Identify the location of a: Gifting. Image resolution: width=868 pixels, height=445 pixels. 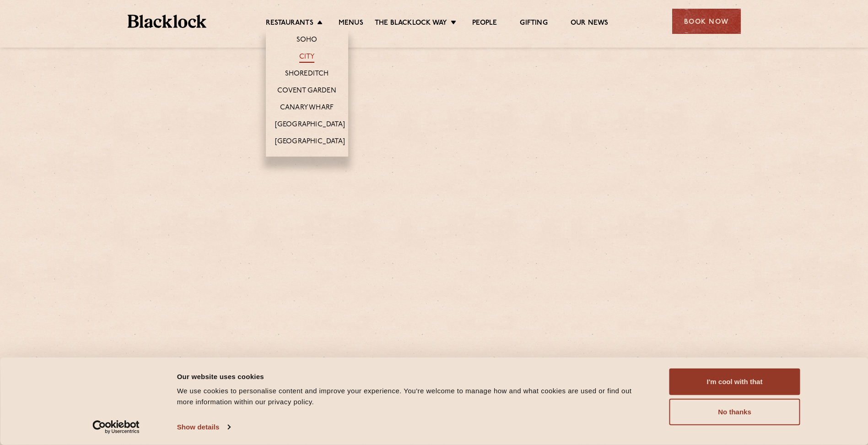
(534, 24).